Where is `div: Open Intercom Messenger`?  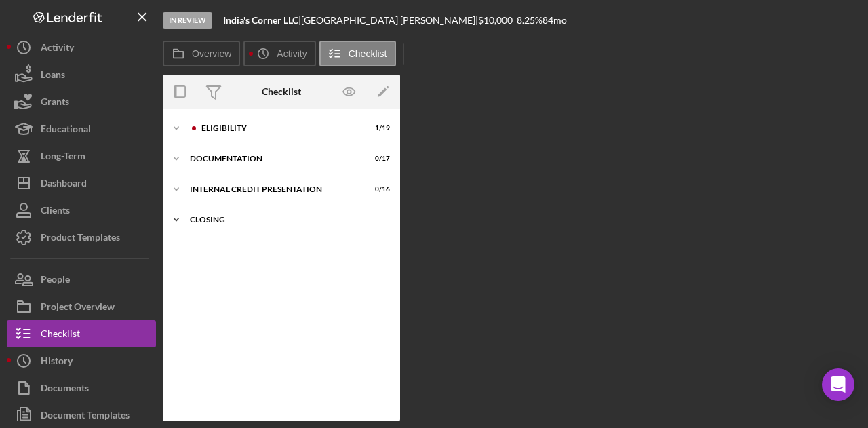
div: Open Intercom Messenger is located at coordinates (838, 385).